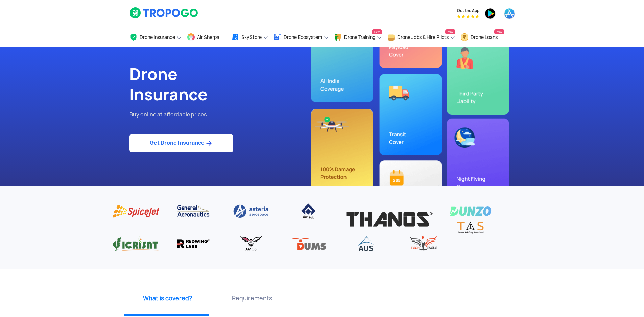 This screenshot has width=644, height=317. I want to click on a: Get Drone Insurance, so click(181, 143).